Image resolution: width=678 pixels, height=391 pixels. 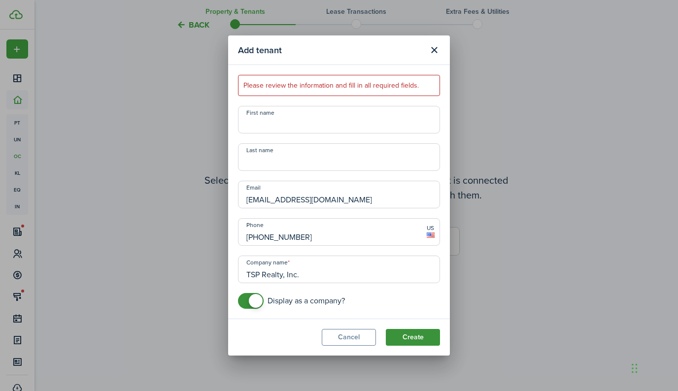 I want to click on div: Drag, so click(x=634, y=368).